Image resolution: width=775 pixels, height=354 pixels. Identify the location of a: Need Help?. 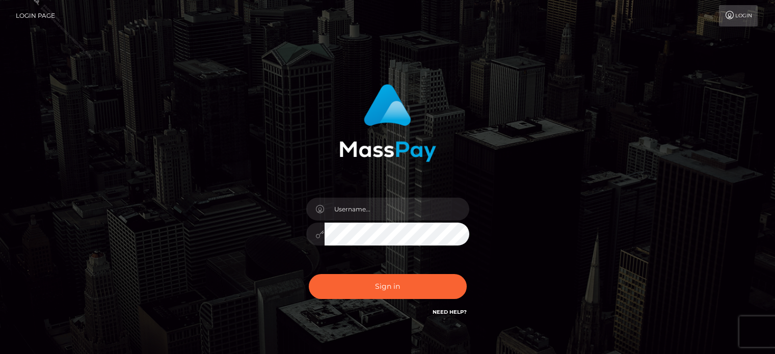
(449, 312).